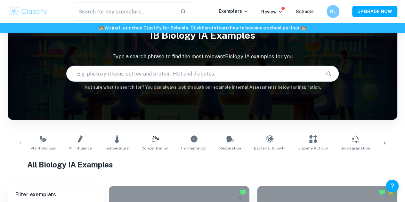  What do you see at coordinates (43, 148) in the screenshot?
I see `span: Plant Biology` at bounding box center [43, 148].